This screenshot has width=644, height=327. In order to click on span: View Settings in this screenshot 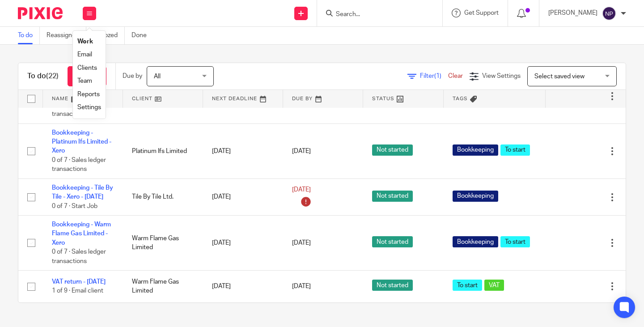, I will do `click(501, 76)`.